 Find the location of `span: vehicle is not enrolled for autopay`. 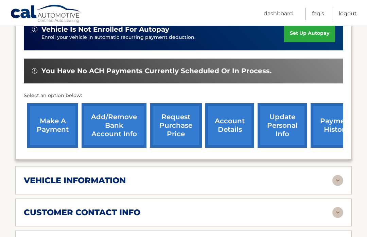

span: vehicle is not enrolled for autopay is located at coordinates (105, 29).